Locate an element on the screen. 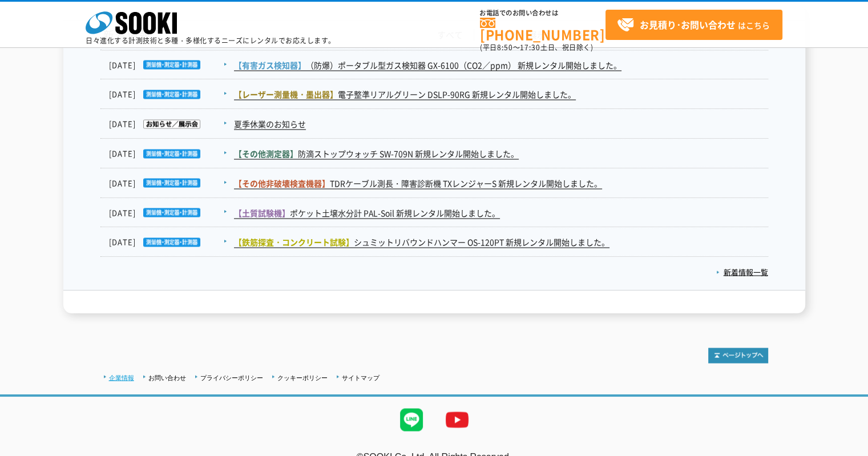 This screenshot has height=456, width=868. p: 日々進化する計測技術と多種・多様化するニーズにレンタルでお応えします。 is located at coordinates (210, 41).